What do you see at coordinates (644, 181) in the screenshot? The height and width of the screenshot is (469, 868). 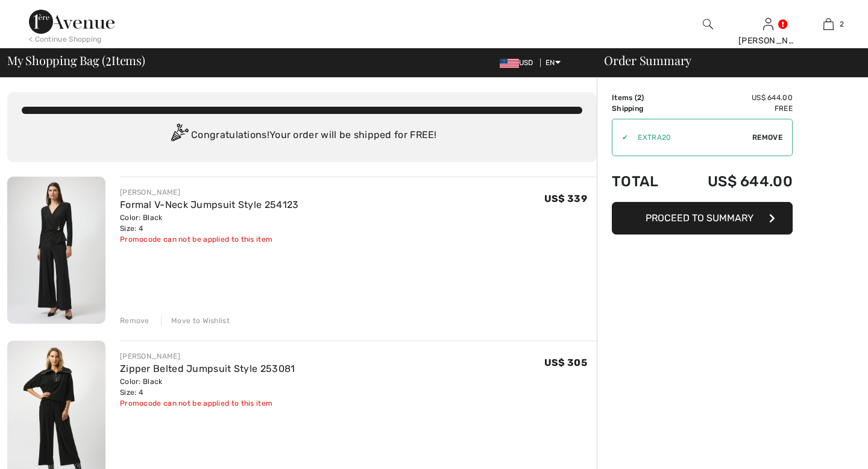 I see `td: Total` at bounding box center [644, 181].